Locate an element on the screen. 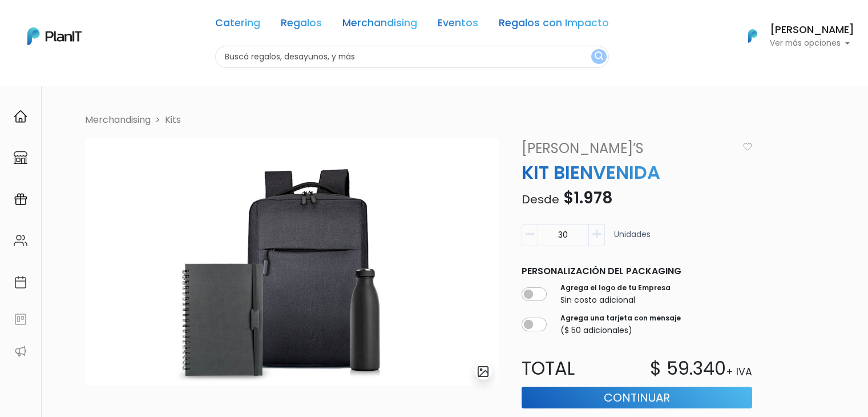 This screenshot has height=417, width=868. p: Unidades is located at coordinates (633, 240).